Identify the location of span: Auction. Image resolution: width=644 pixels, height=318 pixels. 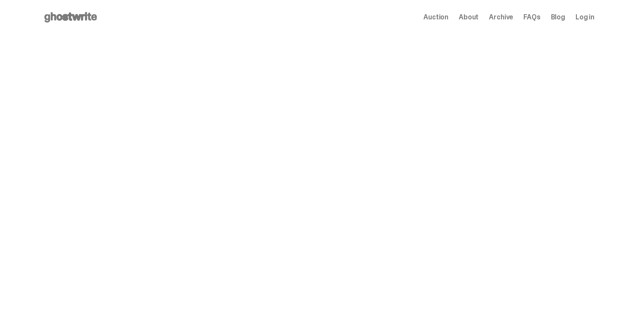
(436, 17).